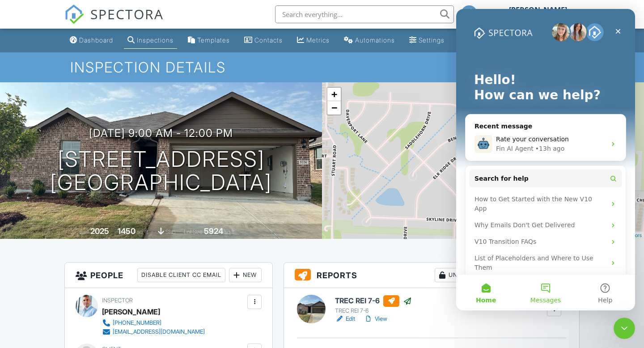 This screenshot has width=644, height=348. Describe the element at coordinates (345, 318) in the screenshot. I see `a: Edit` at that location.